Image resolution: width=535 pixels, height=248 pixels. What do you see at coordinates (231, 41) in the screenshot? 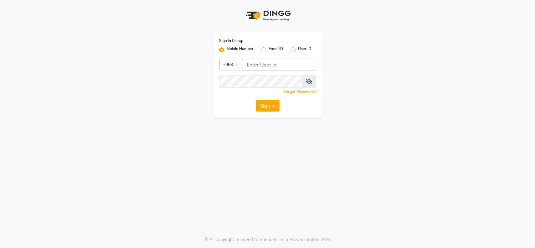
I see `label: Sign In Using:` at bounding box center [231, 41].